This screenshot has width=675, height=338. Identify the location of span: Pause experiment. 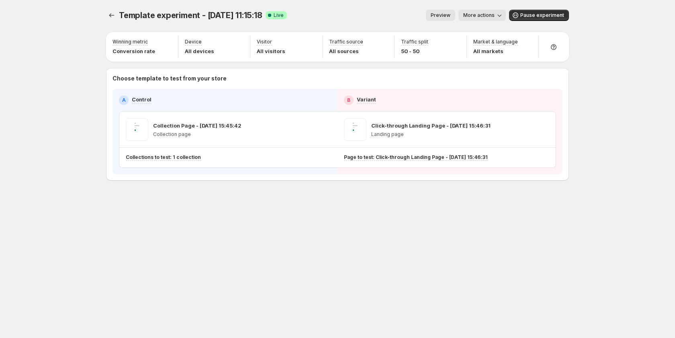
(542, 15).